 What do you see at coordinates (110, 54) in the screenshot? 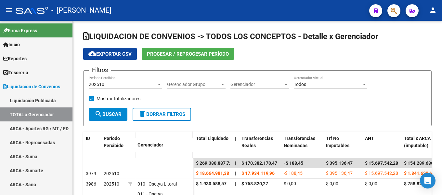
I see `span: Exportar CSV` at bounding box center [110, 54].